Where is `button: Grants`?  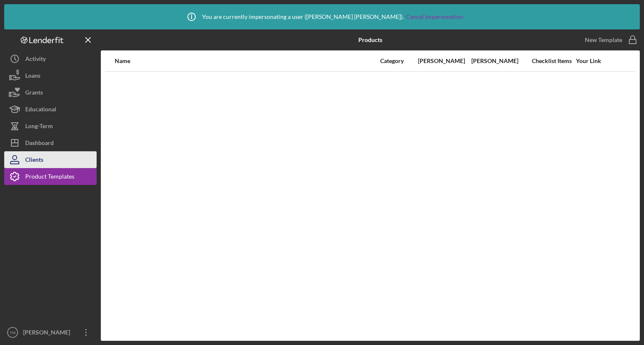 button: Grants is located at coordinates (51, 92).